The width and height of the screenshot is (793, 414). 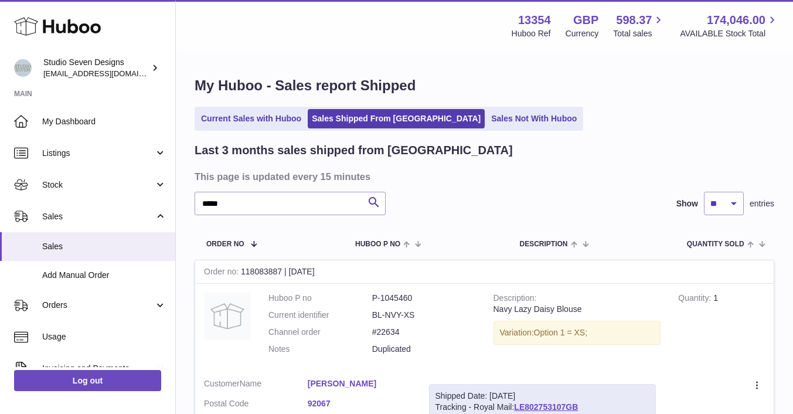 I want to click on span: Huboo P no, so click(x=377, y=244).